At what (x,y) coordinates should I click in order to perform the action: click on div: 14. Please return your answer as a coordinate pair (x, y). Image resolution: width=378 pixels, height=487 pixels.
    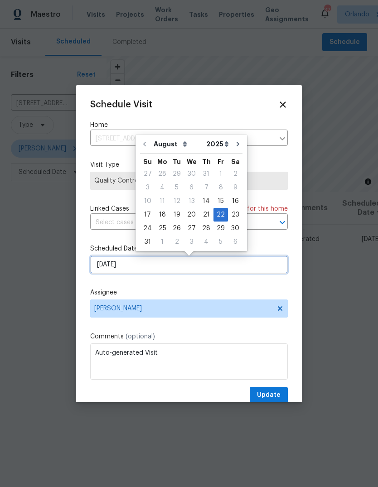
    Looking at the image, I should click on (206, 201).